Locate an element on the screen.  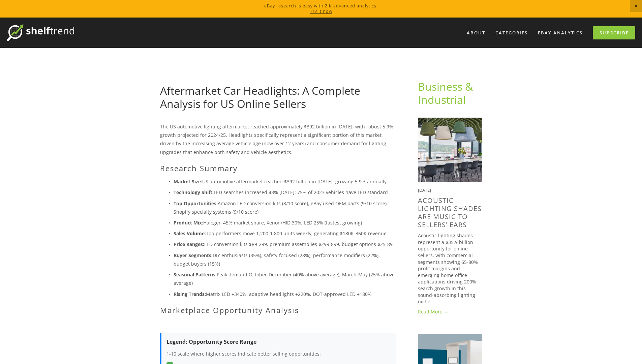
a: Try it now is located at coordinates (321, 11).